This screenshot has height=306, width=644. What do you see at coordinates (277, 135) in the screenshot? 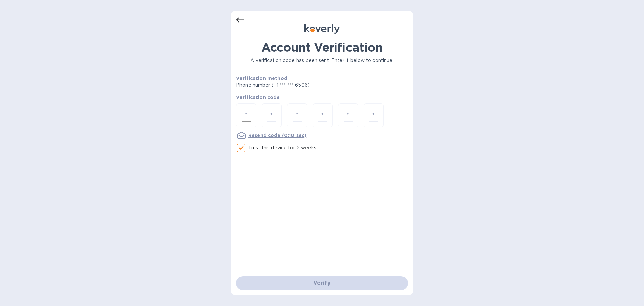
I see `u: Resend code (0:10 sec)` at bounding box center [277, 135].